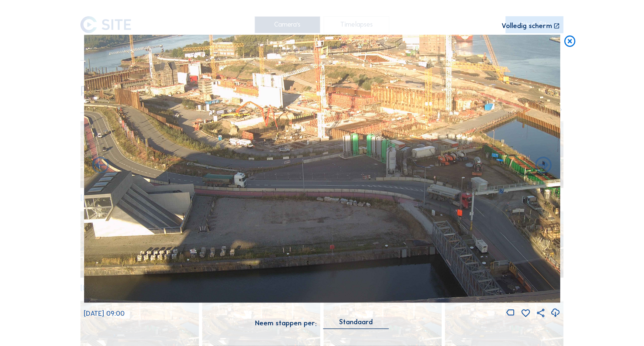 Image resolution: width=644 pixels, height=346 pixels. Describe the element at coordinates (100, 166) in the screenshot. I see `i: Forward` at that location.